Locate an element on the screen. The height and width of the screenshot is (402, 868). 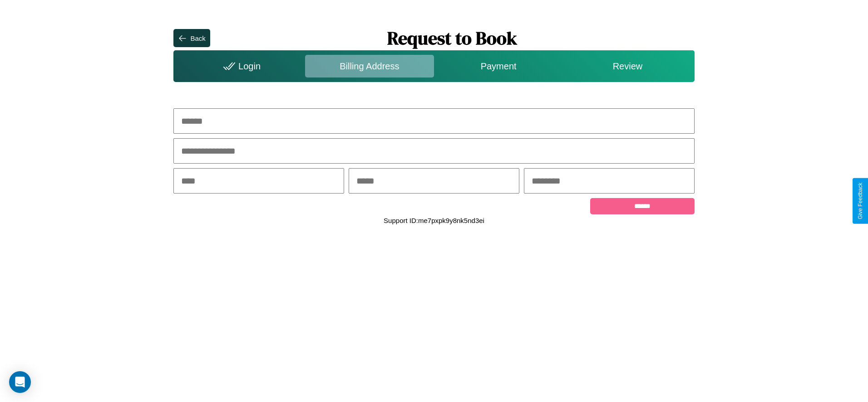
div: Payment is located at coordinates (499, 66).